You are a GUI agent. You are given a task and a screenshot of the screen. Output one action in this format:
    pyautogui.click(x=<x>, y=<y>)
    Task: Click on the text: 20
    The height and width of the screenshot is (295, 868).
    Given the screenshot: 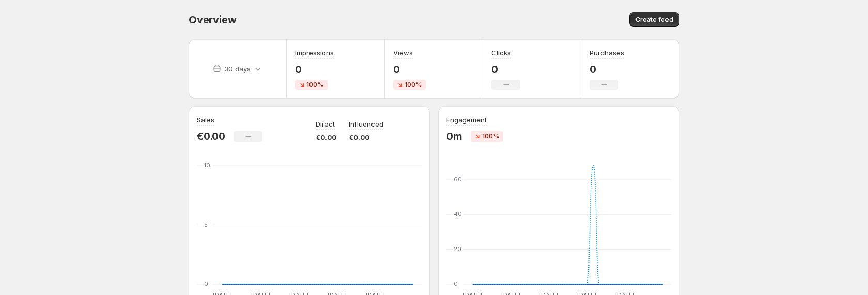 What is the action you would take?
    pyautogui.click(x=457, y=249)
    